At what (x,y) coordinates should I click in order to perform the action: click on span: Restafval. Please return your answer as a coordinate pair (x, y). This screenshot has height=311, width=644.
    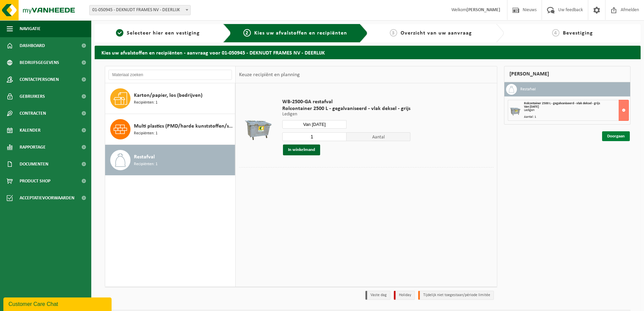
    Looking at the image, I should click on (144, 157).